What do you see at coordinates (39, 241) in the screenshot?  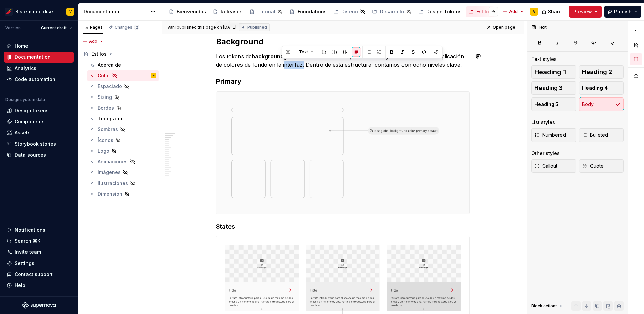 I see `button: Search ⌘K` at bounding box center [39, 241].